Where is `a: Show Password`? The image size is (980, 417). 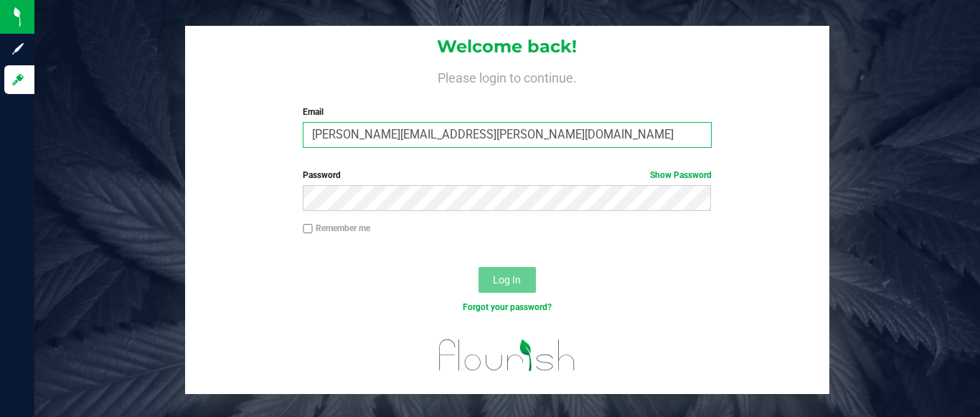 a: Show Password is located at coordinates (681, 175).